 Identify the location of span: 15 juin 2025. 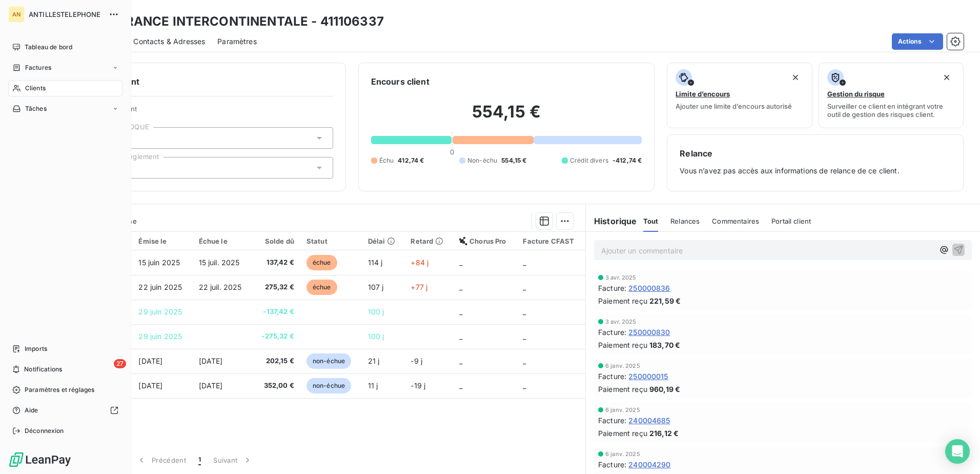
(159, 262).